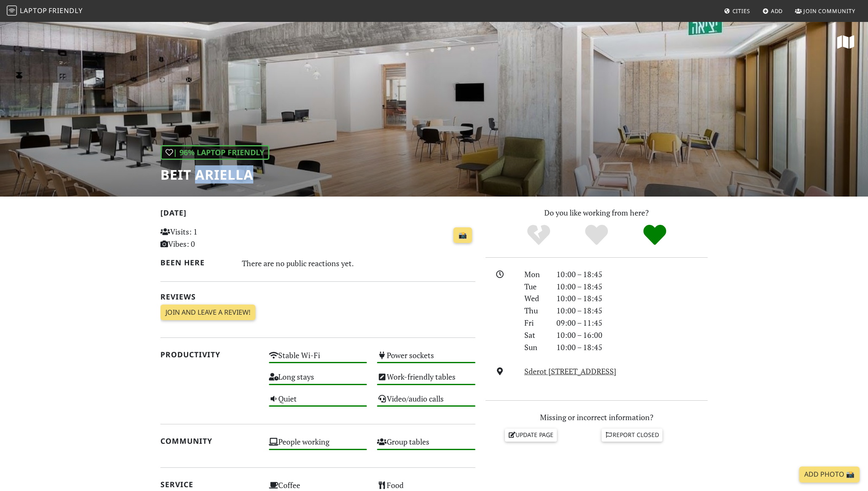 This screenshot has width=868, height=491. What do you see at coordinates (596, 213) in the screenshot?
I see `p: Do you like working from here?` at bounding box center [596, 213].